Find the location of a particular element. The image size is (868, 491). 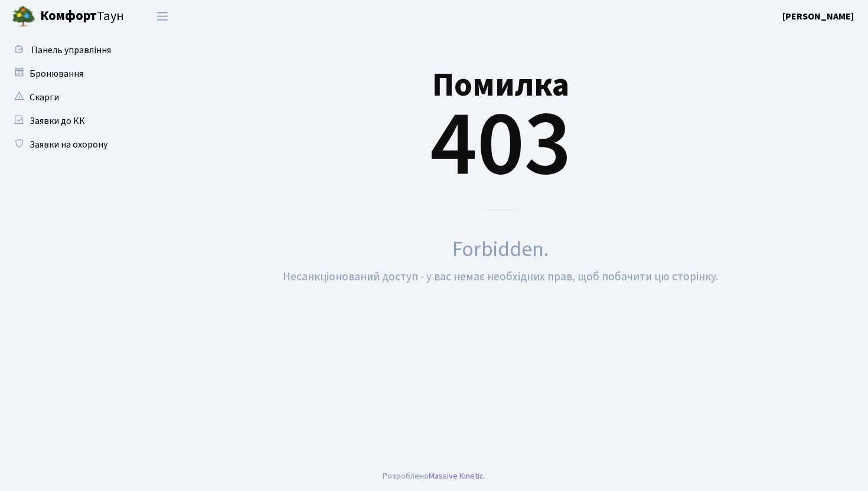

button: Переключити навігацію is located at coordinates (163, 16).